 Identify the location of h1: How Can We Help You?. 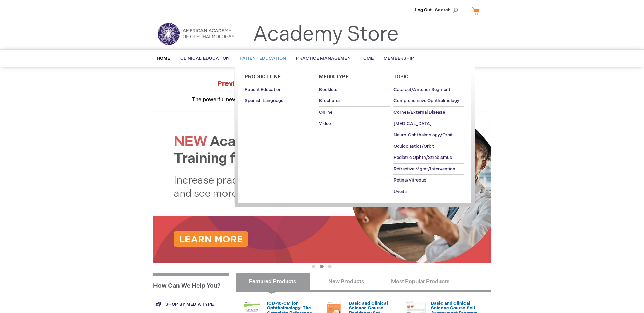
(191, 285).